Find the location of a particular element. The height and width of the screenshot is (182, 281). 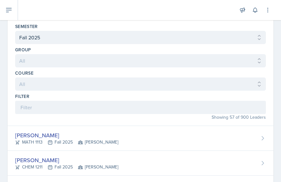

div: MATH 1113 Fall 2025 is located at coordinates (66, 142).